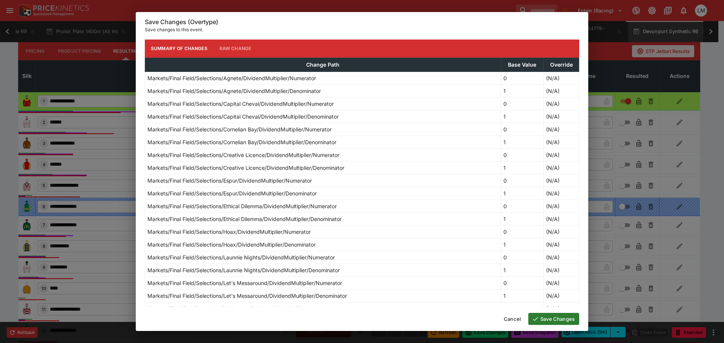 The height and width of the screenshot is (343, 724). I want to click on th: Base Value, so click(522, 64).